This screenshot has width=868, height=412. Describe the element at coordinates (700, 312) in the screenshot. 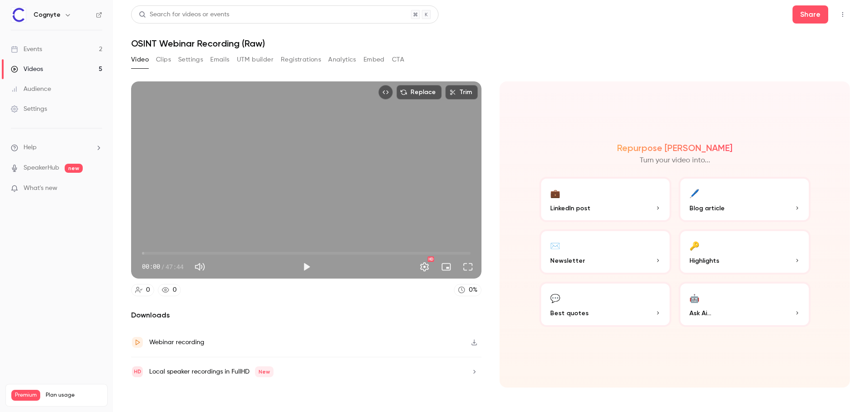

I see `span: Ask Ai...` at that location.